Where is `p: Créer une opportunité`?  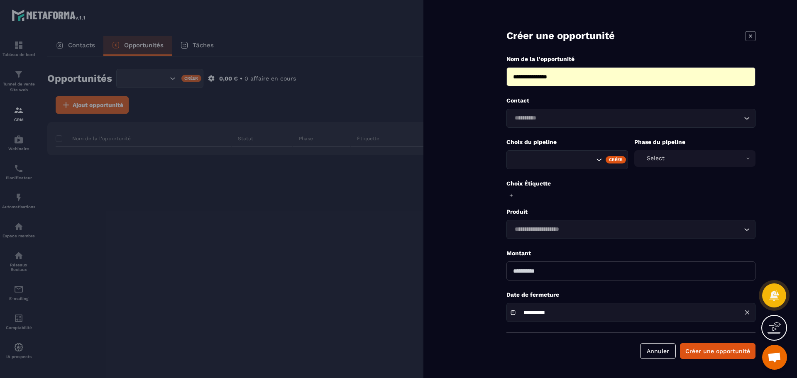 p: Créer une opportunité is located at coordinates (560, 36).